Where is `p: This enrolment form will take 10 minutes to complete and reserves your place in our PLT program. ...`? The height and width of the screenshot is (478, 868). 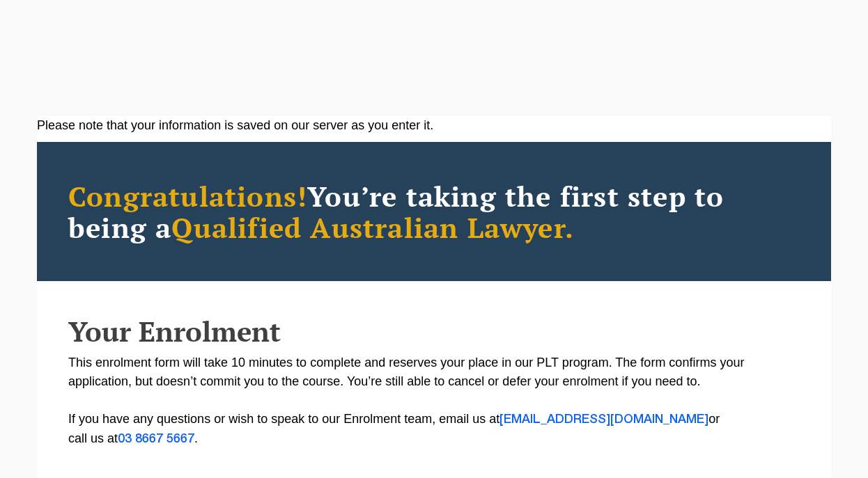 p: This enrolment form will take 10 minutes to complete and reserves your place in our PLT program. ... is located at coordinates (434, 401).